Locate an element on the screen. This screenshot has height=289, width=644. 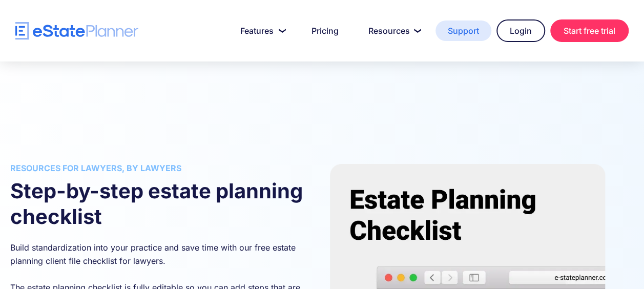
h3: Resources for lawyers, by lawyers is located at coordinates (162, 168).